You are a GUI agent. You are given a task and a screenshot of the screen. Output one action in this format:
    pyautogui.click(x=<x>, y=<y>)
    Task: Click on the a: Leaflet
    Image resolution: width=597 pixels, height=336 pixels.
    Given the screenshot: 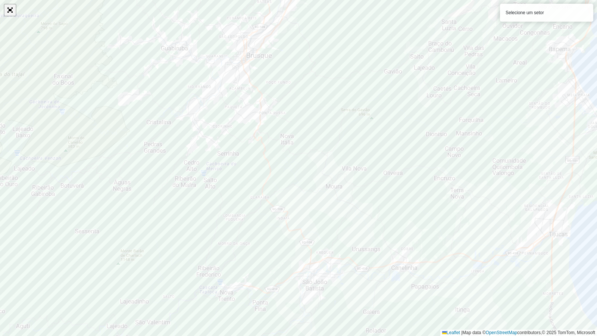 What is the action you would take?
    pyautogui.click(x=451, y=333)
    